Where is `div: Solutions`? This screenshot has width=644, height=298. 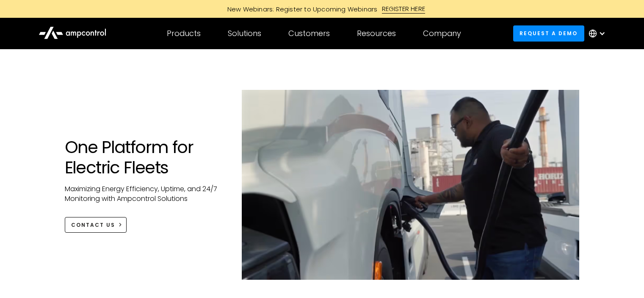
div: Solutions is located at coordinates (244, 33).